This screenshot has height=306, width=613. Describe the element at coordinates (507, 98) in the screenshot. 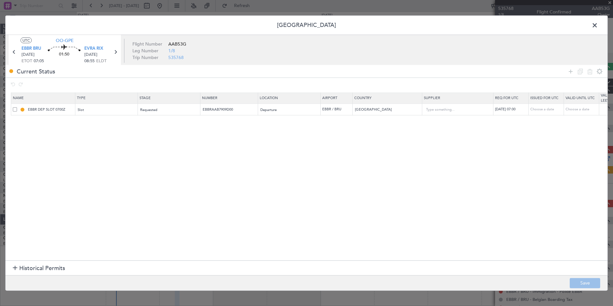

I see `span: Req For Utc` at that location.